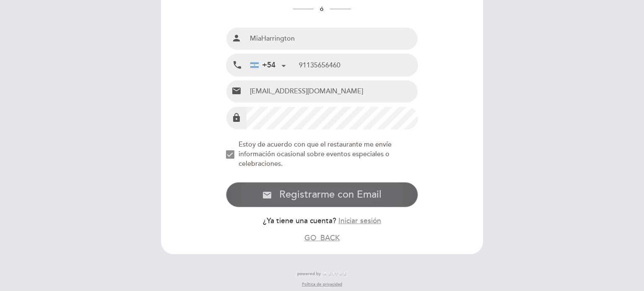 The image size is (644, 291). What do you see at coordinates (237, 118) in the screenshot?
I see `i: lock` at bounding box center [237, 118].